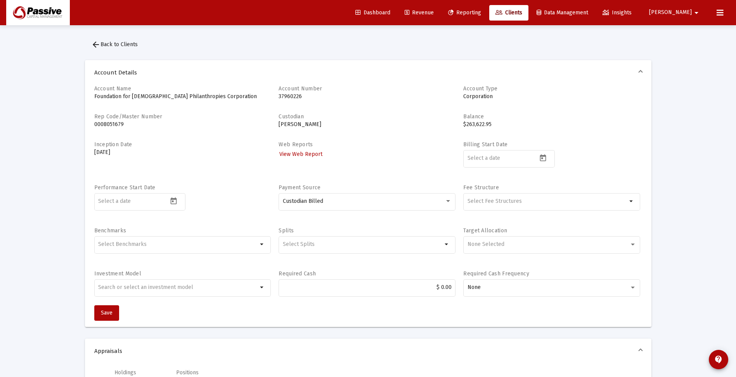 The height and width of the screenshot is (377, 736). I want to click on label: Billing Start Date, so click(485, 144).